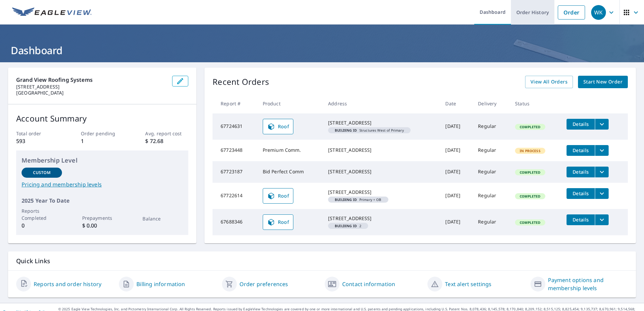 The height and width of the screenshot is (311, 644). I want to click on button: detailsBtn-67723187, so click(581, 172).